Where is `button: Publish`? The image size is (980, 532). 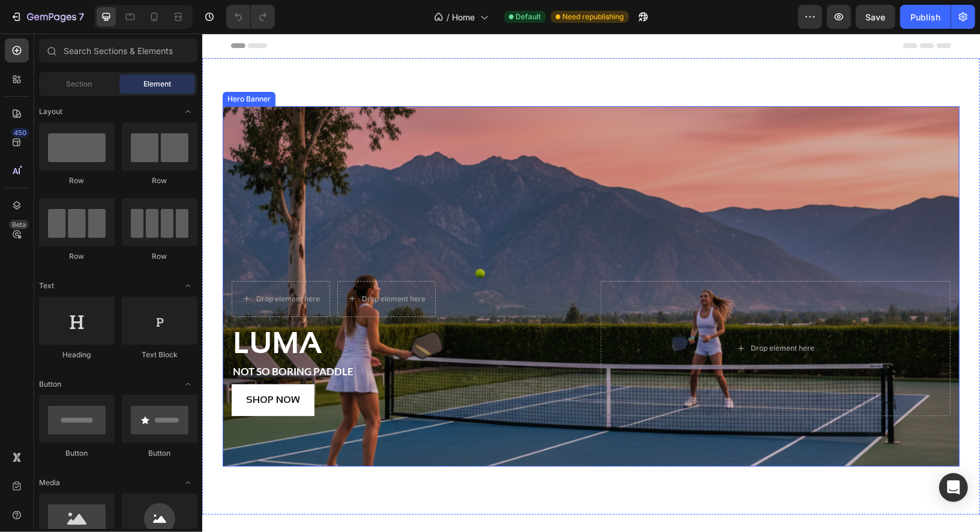
button: Publish is located at coordinates (925, 16).